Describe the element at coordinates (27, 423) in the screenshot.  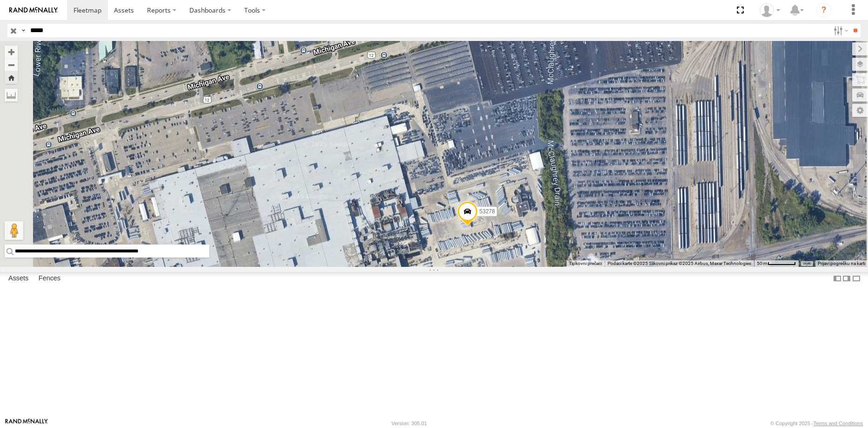
I see `a: Visit our Website` at that location.